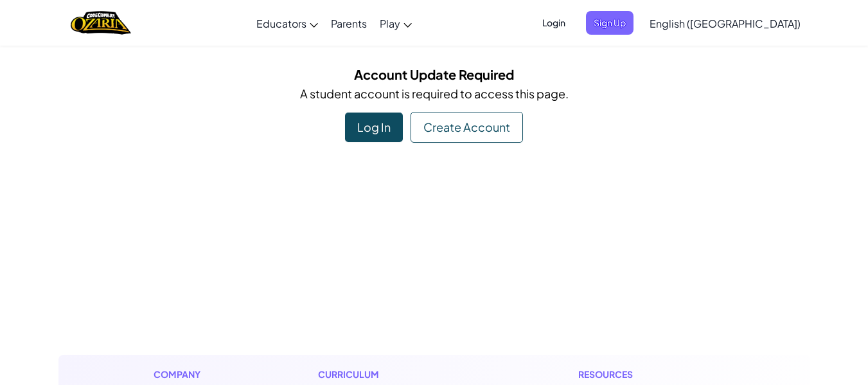 The height and width of the screenshot is (385, 868). Describe the element at coordinates (183, 374) in the screenshot. I see `h1: Company` at that location.